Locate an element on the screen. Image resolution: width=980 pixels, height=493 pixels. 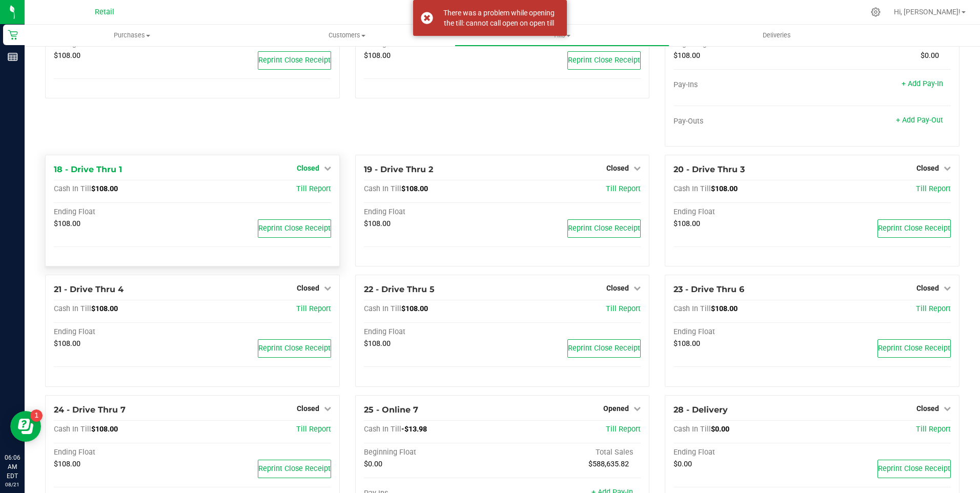
span: 20 - Drive Thru 3 is located at coordinates (708, 169).